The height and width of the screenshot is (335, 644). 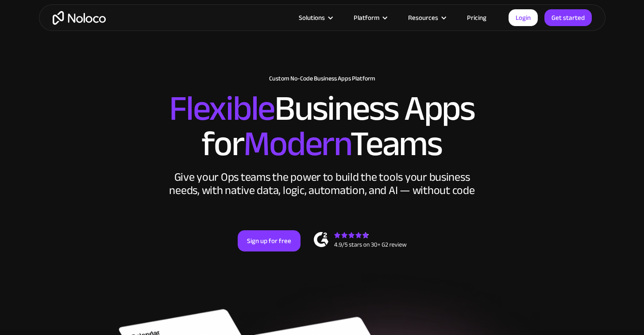 What do you see at coordinates (79, 18) in the screenshot?
I see `a: home` at bounding box center [79, 18].